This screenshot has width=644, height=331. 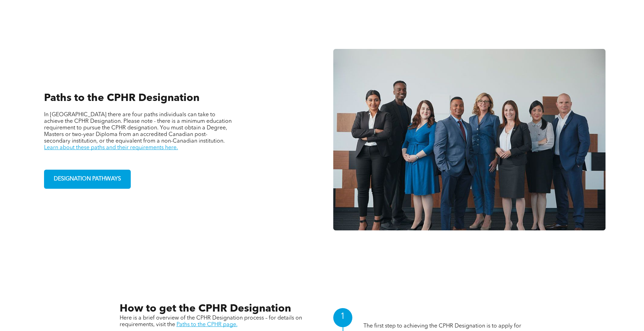 I want to click on span: Here is a brief overview of the CPHR Designation process – for details on requirements, visit the, so click(x=211, y=321).